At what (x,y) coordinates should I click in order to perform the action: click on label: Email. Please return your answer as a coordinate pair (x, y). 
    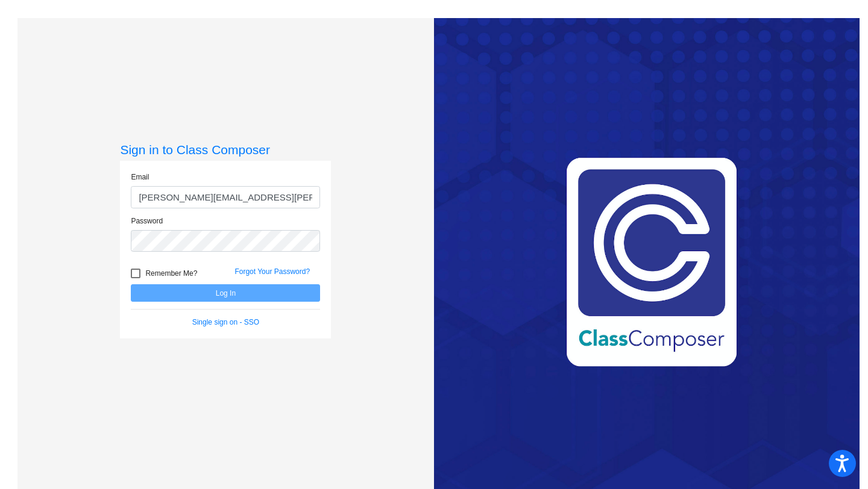
    Looking at the image, I should click on (139, 177).